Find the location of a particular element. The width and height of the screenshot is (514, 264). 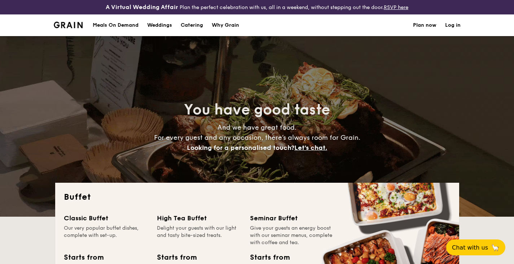

div: Delight your guests with our light and tasty bite-sized treats. is located at coordinates (199, 235).